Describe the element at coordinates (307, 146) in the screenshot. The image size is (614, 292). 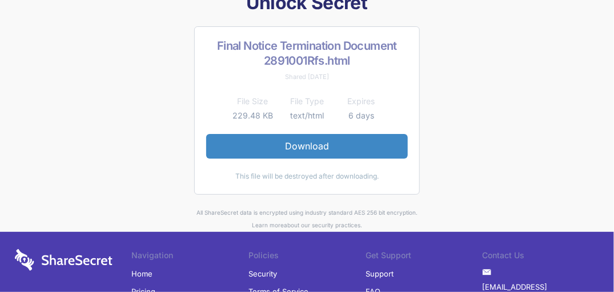
I see `a: Download` at that location.